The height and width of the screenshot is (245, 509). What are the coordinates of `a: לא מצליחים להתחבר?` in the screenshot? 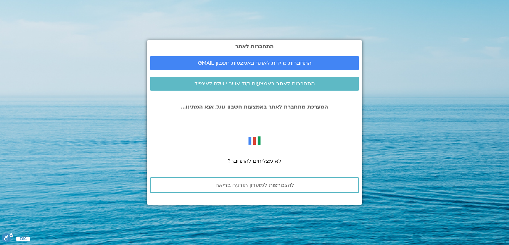 It's located at (254, 161).